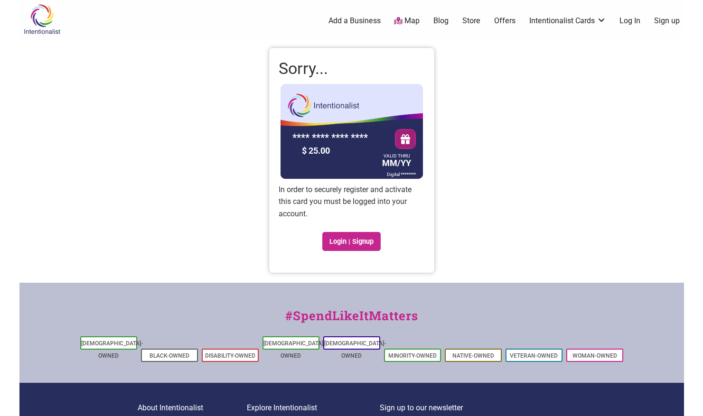  I want to click on a: Black-Owned, so click(169, 356).